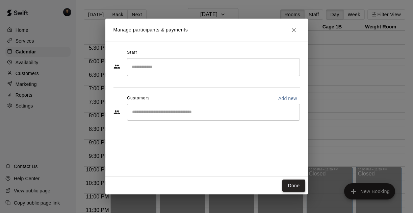 This screenshot has height=213, width=413. What do you see at coordinates (288, 98) in the screenshot?
I see `button: Add new` at bounding box center [288, 98].